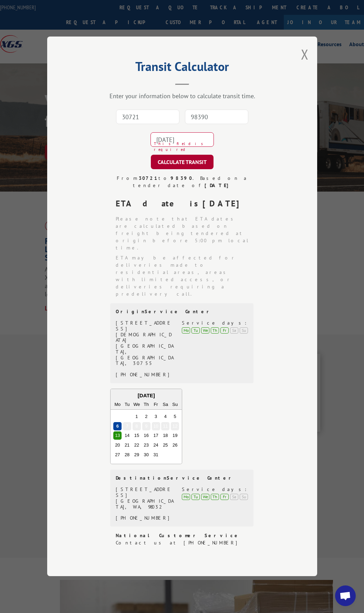  What do you see at coordinates (146, 445) in the screenshot?
I see `div: Choose Thursday, October 23rd, 2025` at bounding box center [146, 445].